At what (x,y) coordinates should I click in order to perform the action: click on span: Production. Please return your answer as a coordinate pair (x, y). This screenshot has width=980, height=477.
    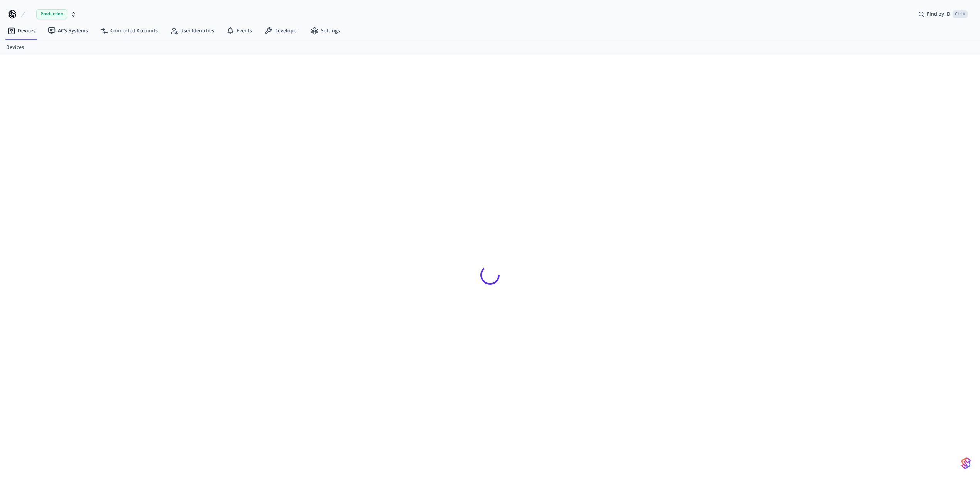
    Looking at the image, I should click on (51, 14).